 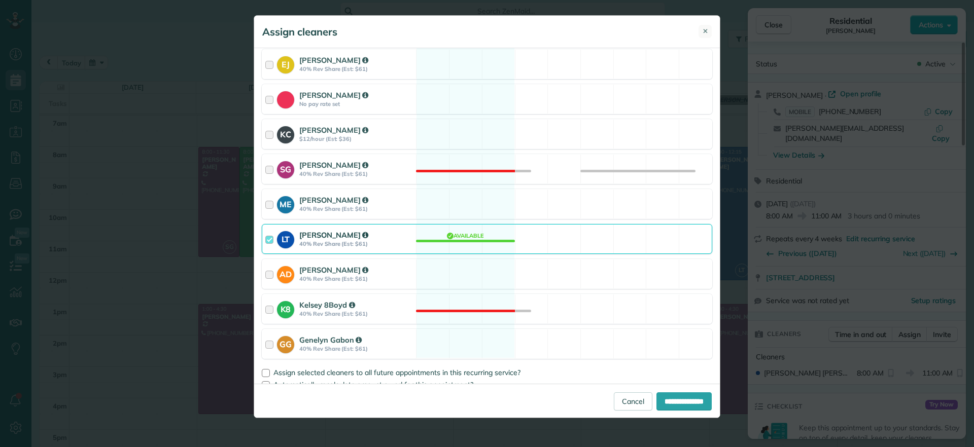 What do you see at coordinates (285, 308) in the screenshot?
I see `strong: K8` at bounding box center [285, 308].